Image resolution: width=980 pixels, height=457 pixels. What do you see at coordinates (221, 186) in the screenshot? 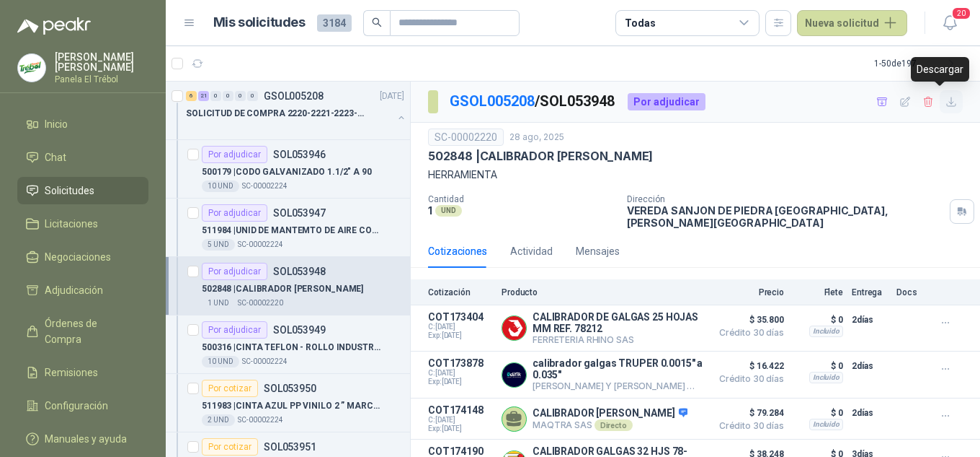
I see `div: 10 UND` at bounding box center [221, 186].